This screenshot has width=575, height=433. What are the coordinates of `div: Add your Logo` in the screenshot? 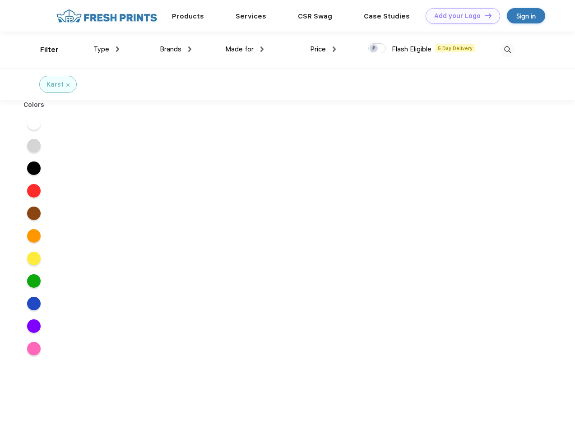 It's located at (457, 16).